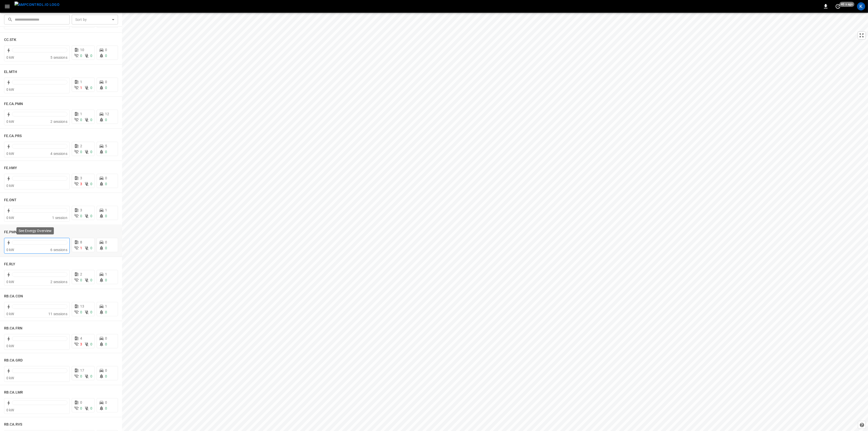 The image size is (868, 431). Describe the element at coordinates (13, 424) in the screenshot. I see `h6: RB.CA.RVS` at that location.